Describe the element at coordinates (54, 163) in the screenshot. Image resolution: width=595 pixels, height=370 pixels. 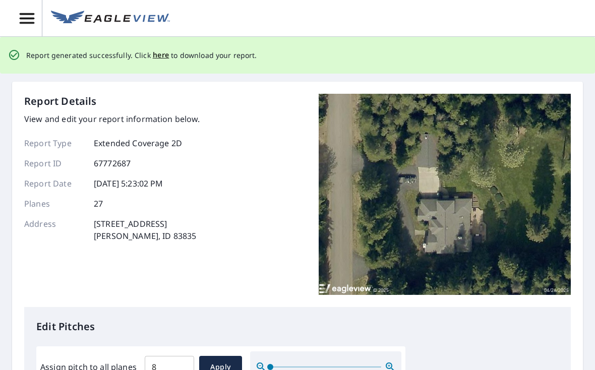
I see `p: Report ID` at that location.